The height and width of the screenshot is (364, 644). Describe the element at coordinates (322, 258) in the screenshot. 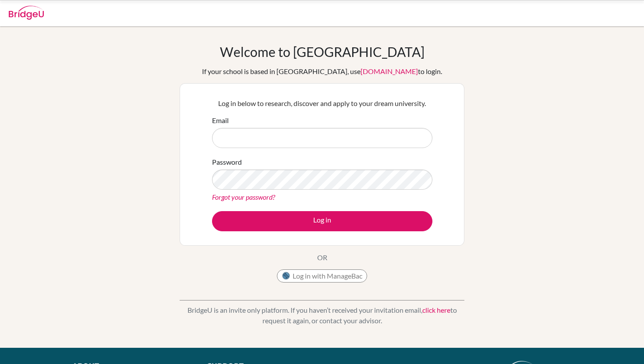

I see `p: OR` at that location.